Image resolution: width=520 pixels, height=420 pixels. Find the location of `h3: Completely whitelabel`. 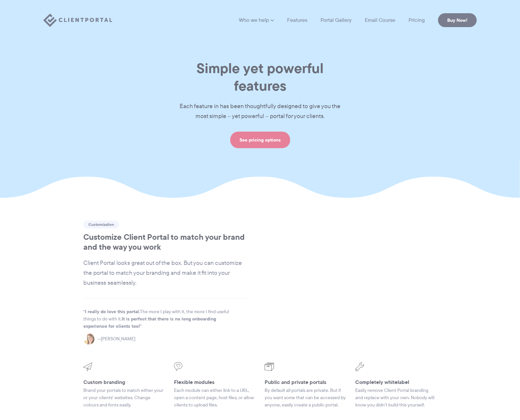

h3: Completely whitelabel is located at coordinates (396, 382).